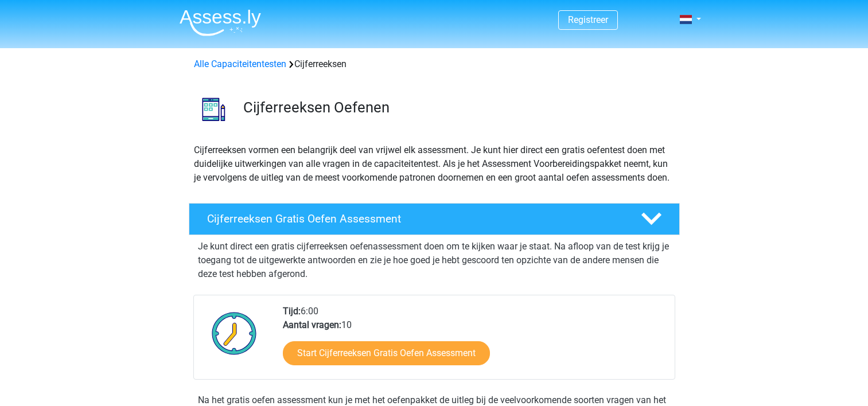 The width and height of the screenshot is (868, 406). What do you see at coordinates (291, 311) in the screenshot?
I see `b: Tijd:` at bounding box center [291, 311].